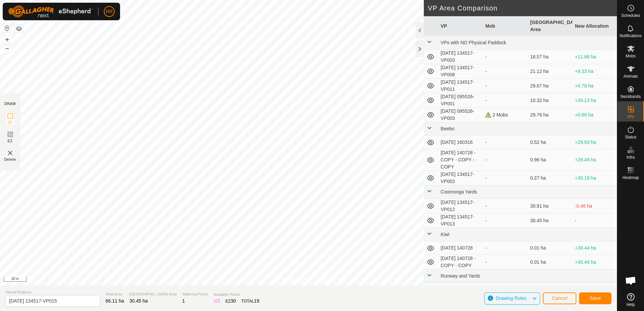  I want to click on span: IZ, so click(10, 122).